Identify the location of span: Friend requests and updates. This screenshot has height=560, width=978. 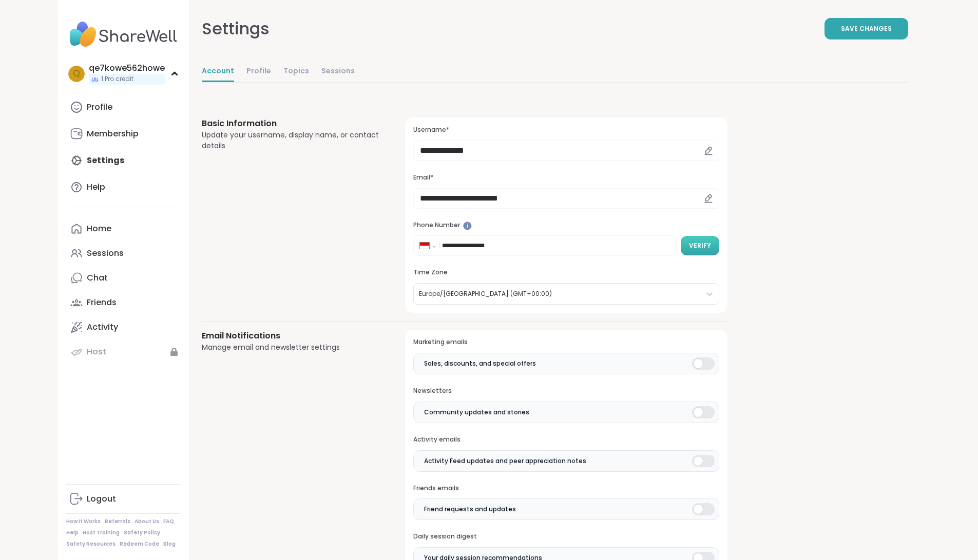
(470, 509).